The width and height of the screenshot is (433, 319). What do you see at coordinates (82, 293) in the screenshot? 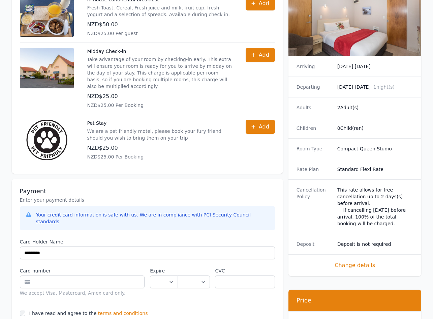
I see `div: We accept Visa, Mastercard, Amex card only.` at bounding box center [82, 293].